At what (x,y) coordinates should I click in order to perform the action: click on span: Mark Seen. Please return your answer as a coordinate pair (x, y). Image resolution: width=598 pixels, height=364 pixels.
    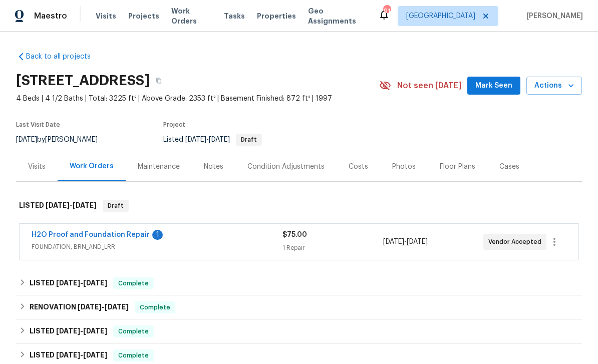
    Looking at the image, I should click on (494, 86).